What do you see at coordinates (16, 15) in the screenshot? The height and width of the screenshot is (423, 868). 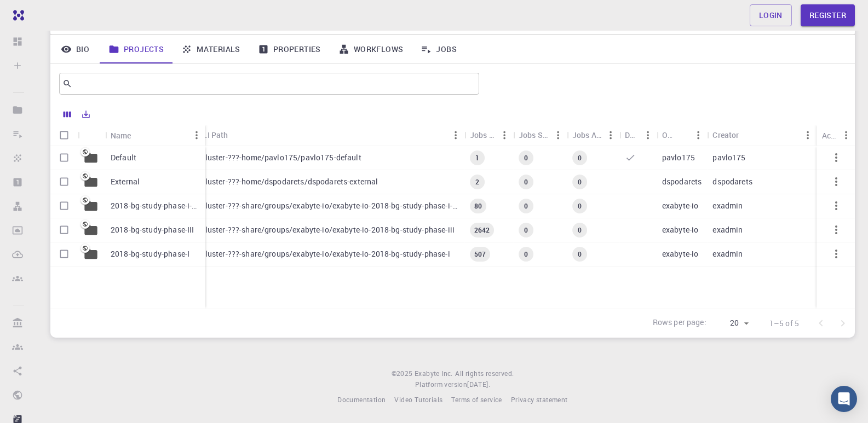 I see `img: logo` at bounding box center [16, 15].